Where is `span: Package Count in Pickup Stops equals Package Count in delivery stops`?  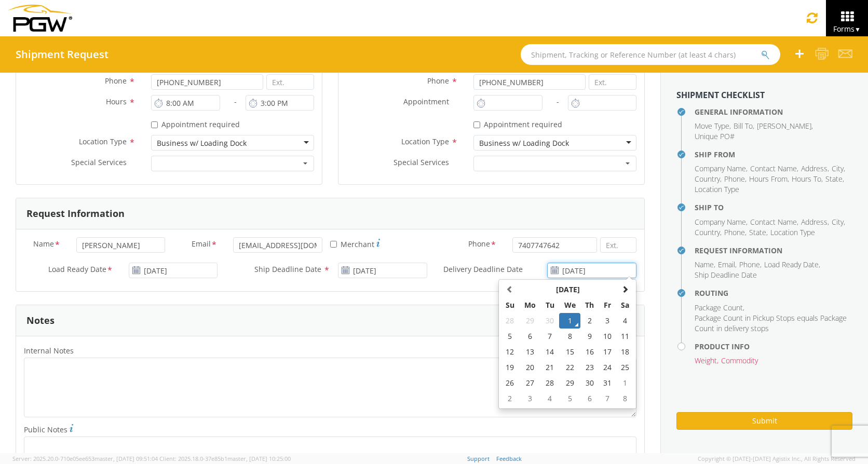
span: Package Count in Pickup Stops equals Package Count in delivery stops is located at coordinates (770, 322).